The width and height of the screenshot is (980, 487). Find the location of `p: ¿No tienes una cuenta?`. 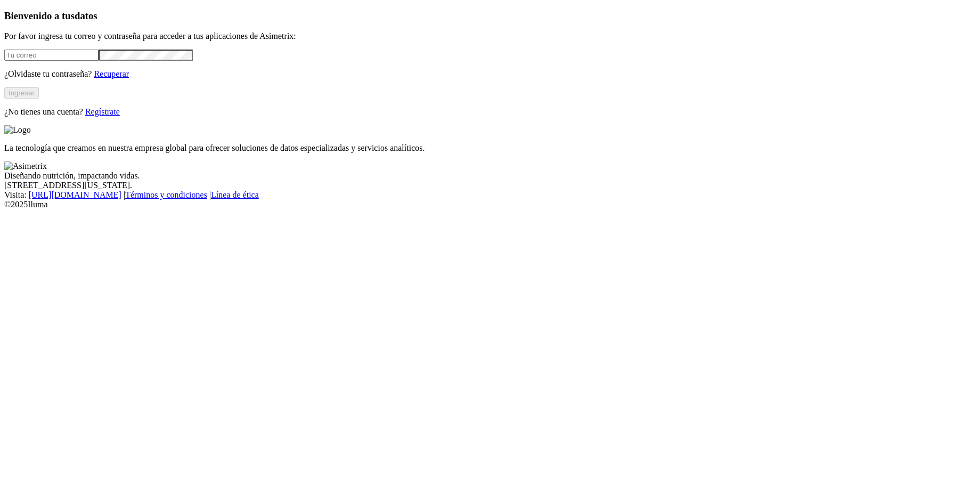

p: ¿No tienes una cuenta? is located at coordinates (490, 112).